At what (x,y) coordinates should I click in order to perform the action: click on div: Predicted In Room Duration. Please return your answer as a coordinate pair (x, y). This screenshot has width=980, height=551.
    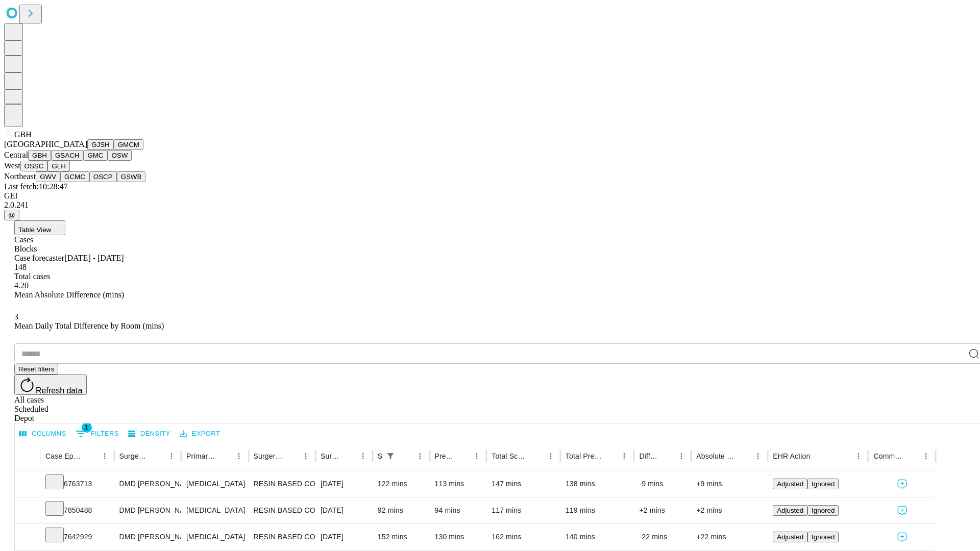
    Looking at the image, I should click on (445, 456).